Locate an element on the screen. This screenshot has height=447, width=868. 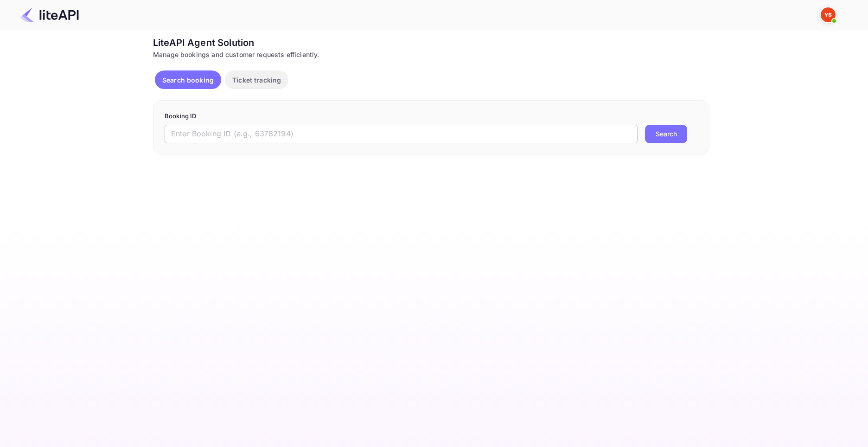
p: Booking ID is located at coordinates (431, 116).